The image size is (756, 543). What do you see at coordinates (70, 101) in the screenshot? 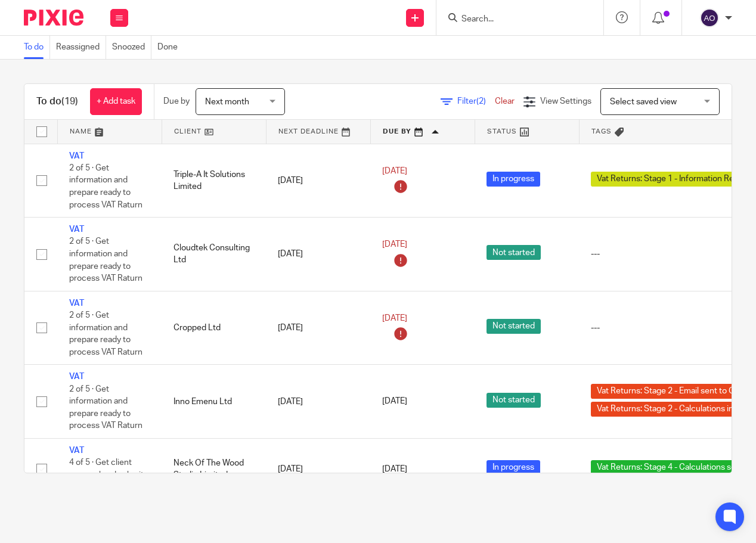
I see `span: (19)` at bounding box center [70, 101].